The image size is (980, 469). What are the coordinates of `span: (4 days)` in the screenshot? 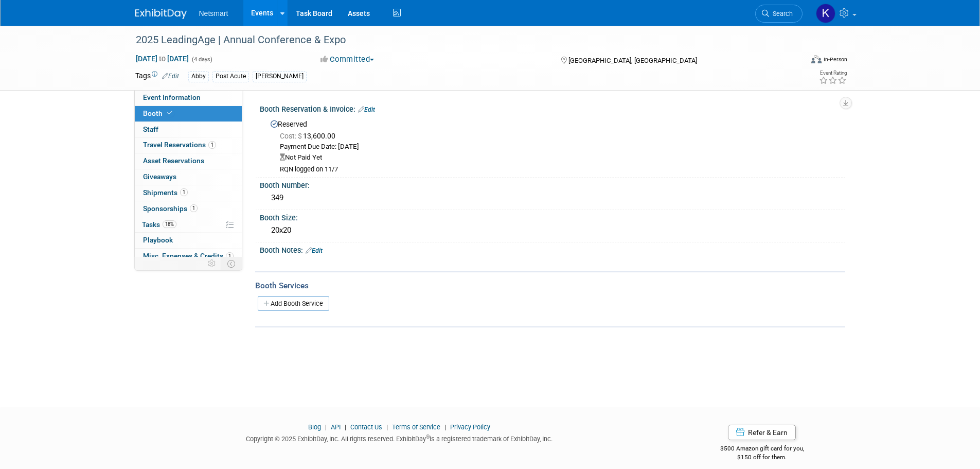 It's located at (202, 59).